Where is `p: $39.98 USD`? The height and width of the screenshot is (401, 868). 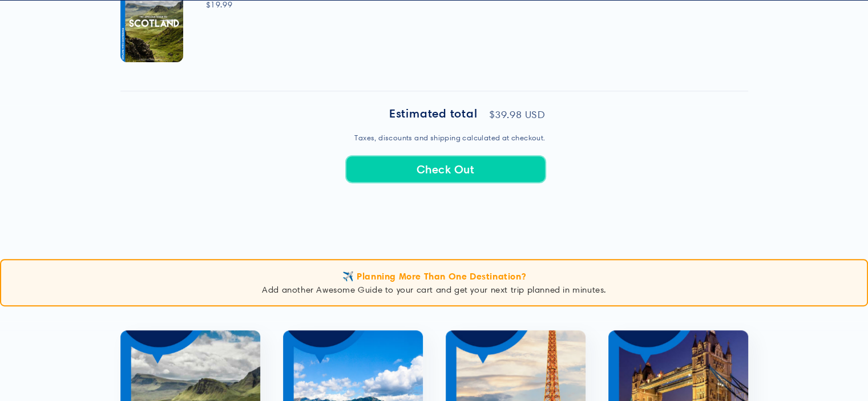
p: $39.98 USD is located at coordinates (517, 115).